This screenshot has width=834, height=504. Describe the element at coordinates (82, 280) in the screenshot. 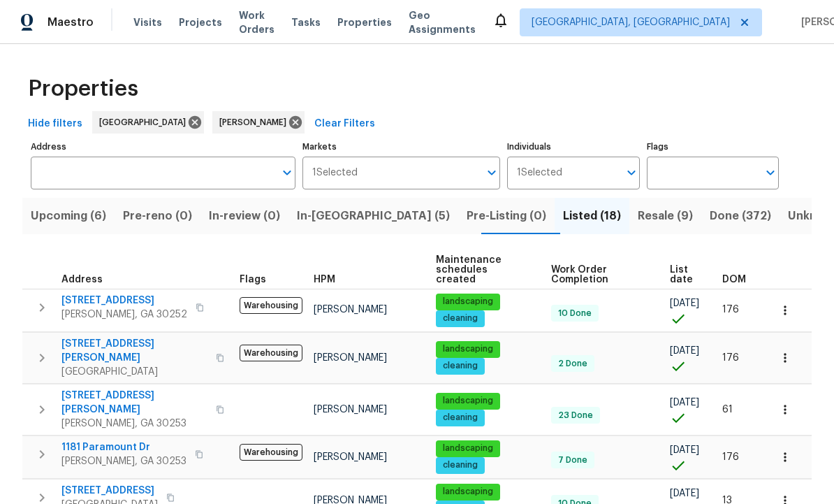

I see `span: Address` at that location.